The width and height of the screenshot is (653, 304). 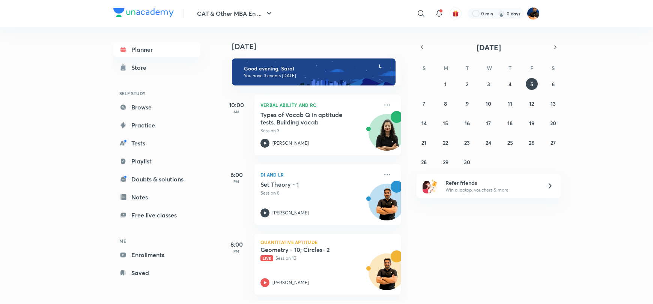 What do you see at coordinates (492, 183) in the screenshot?
I see `h6: Refer friends` at bounding box center [492, 183].